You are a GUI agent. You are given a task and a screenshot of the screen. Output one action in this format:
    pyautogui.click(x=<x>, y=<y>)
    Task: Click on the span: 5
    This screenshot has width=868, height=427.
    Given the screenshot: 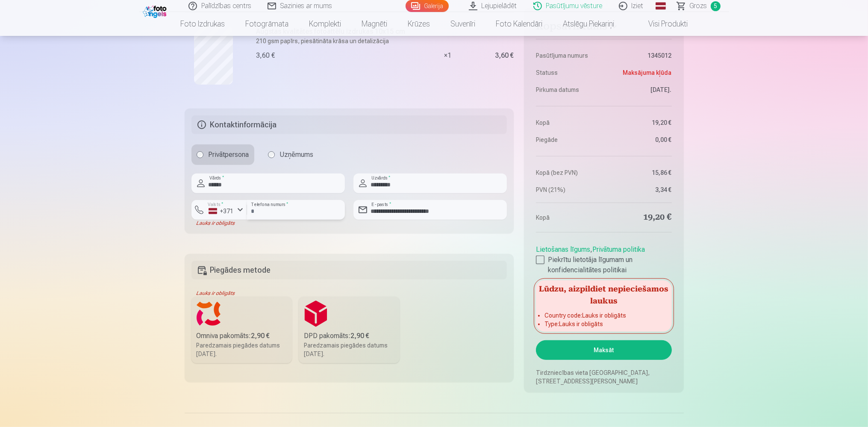 What is the action you would take?
    pyautogui.click(x=715, y=6)
    